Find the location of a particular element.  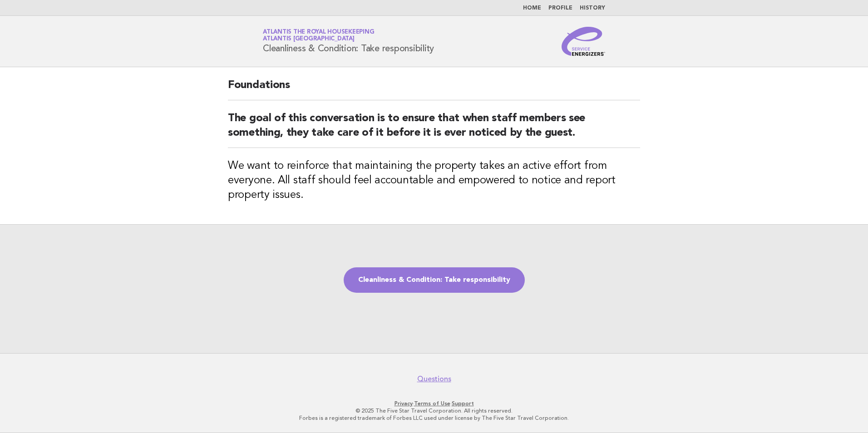

img: Service Energizers is located at coordinates (583, 41).